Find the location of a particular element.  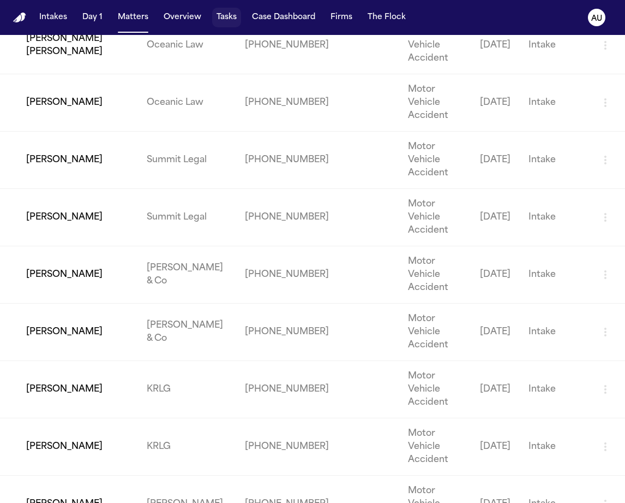

a: Firms is located at coordinates (342, 17).